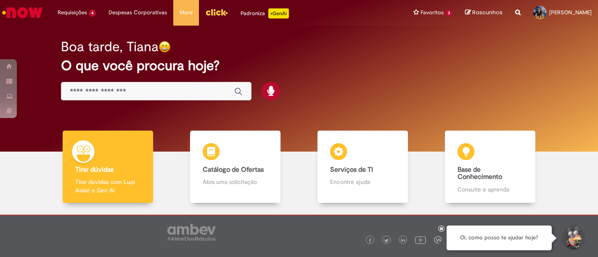  Describe the element at coordinates (386, 241) in the screenshot. I see `img: logo_footer_twitter.png` at that location.